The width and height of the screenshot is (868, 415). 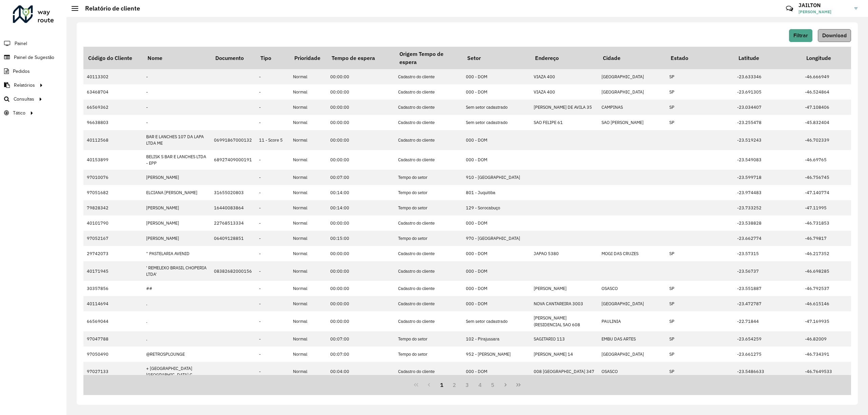 I want to click on th: Latitude, so click(x=767, y=58).